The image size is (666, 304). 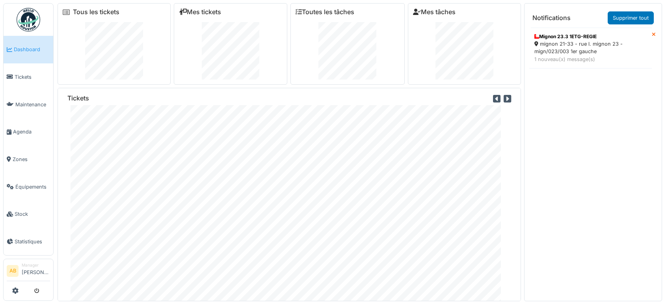 What do you see at coordinates (33, 104) in the screenshot?
I see `span: Maintenance` at bounding box center [33, 104].